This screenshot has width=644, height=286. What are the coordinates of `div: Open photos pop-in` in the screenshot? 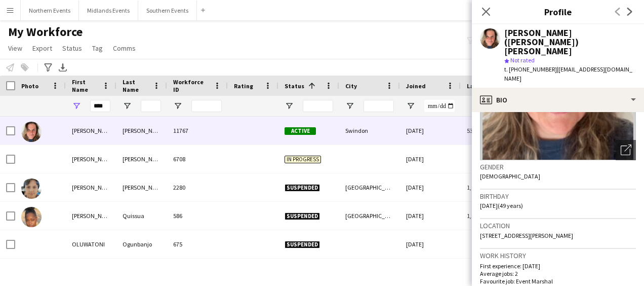 It's located at (626, 150).